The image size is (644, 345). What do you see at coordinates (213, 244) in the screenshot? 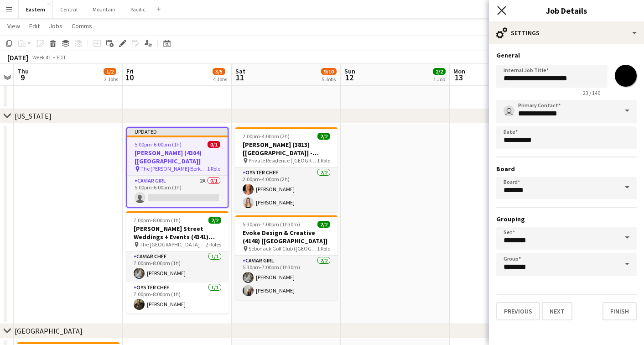
I see `span: 2 Roles` at bounding box center [213, 244].